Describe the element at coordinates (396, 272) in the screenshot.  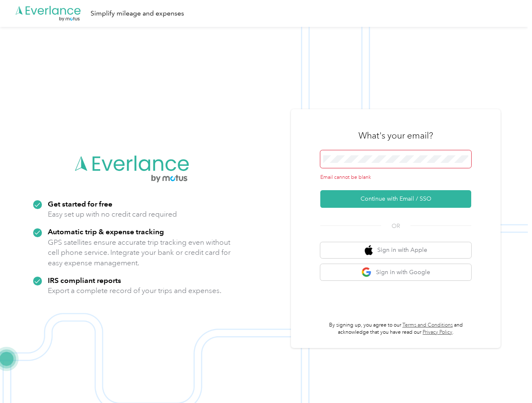
I see `button: google logoSign in with Google` at that location.